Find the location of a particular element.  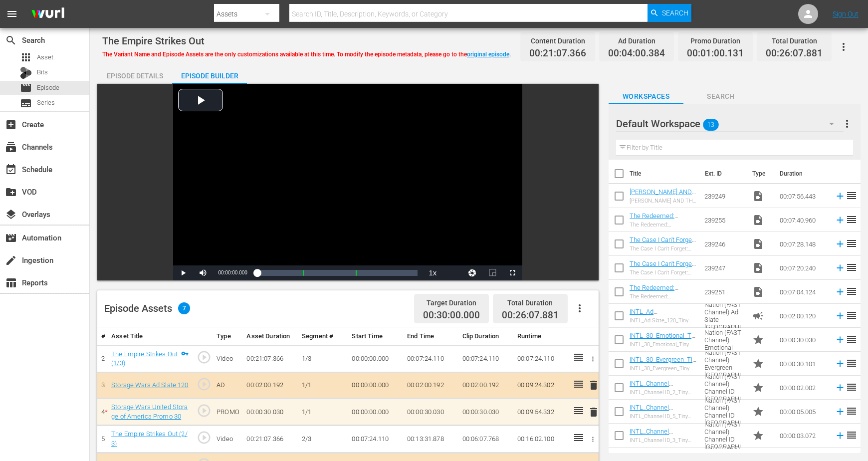

td: 00:00:03.072 is located at coordinates (803, 436).